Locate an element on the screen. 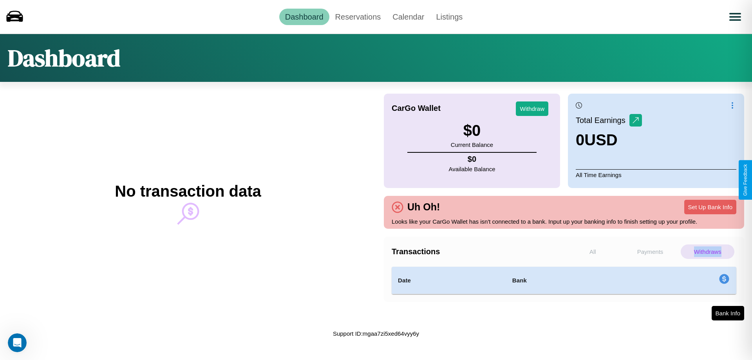 Image resolution: width=752 pixels, height=360 pixels. p: Available Balance is located at coordinates (472, 169).